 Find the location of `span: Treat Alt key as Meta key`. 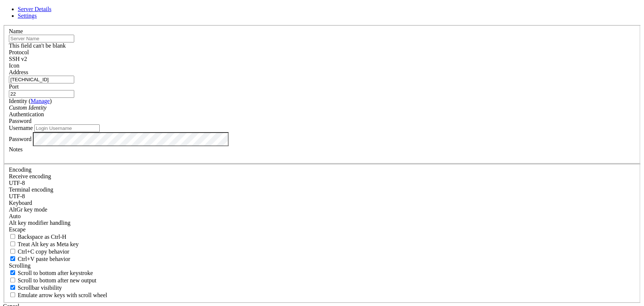

span: Treat Alt key as Meta key is located at coordinates (48, 244).